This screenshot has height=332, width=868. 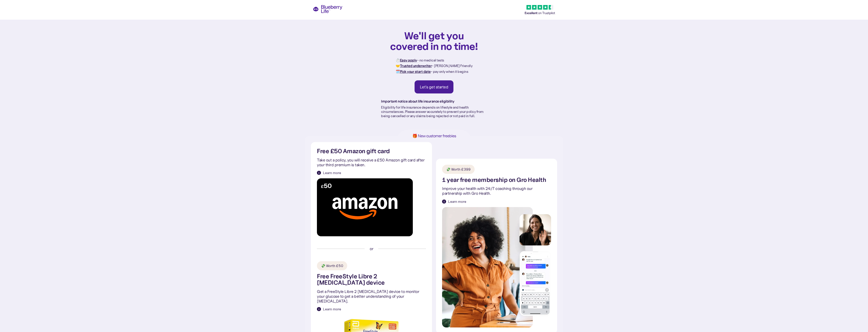 I want to click on strong: Important notice about life insurance eligibility, so click(x=418, y=101).